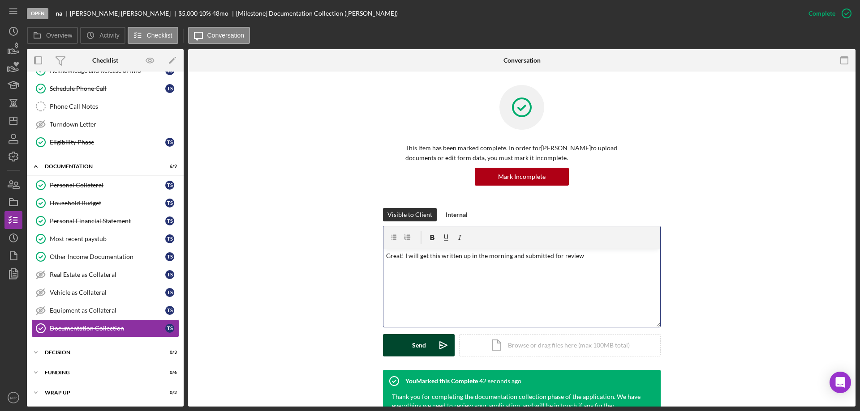 Image resolution: width=860 pixels, height=411 pixels. Describe the element at coordinates (52, 35) in the screenshot. I see `button: Overview` at that location.